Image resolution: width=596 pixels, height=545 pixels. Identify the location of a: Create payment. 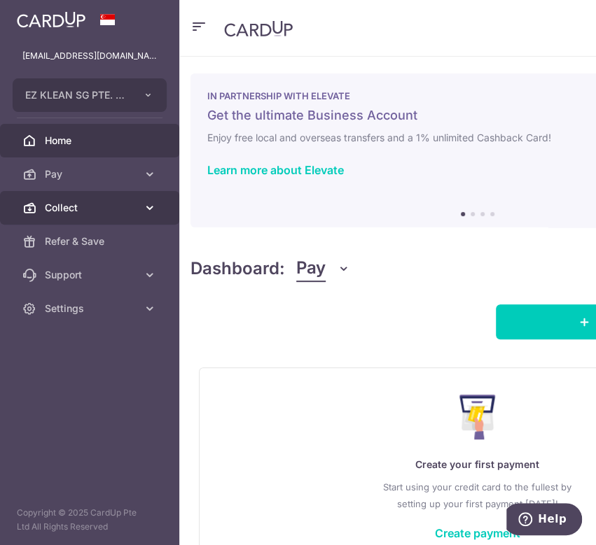
(477, 533).